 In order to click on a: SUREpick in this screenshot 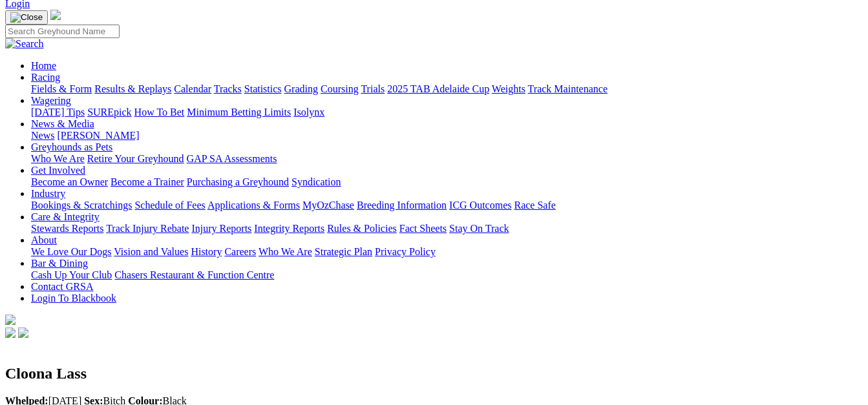, I will do `click(109, 112)`.